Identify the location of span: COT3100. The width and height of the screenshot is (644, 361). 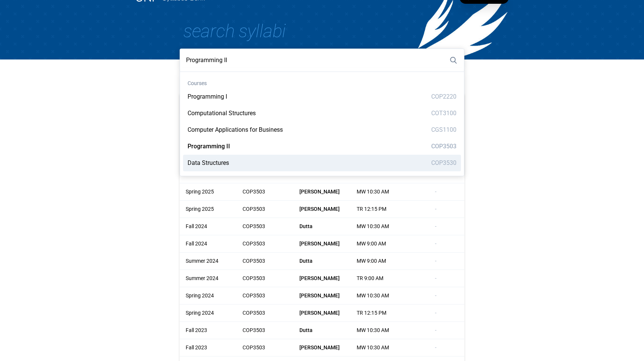
(444, 113).